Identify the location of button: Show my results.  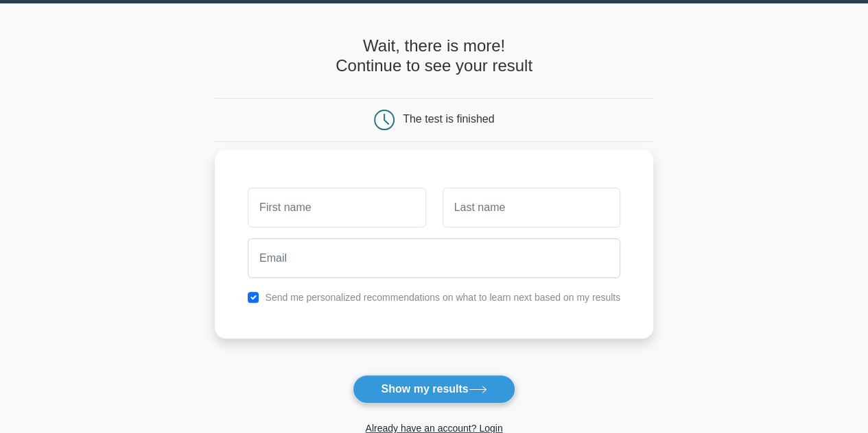
(433, 389).